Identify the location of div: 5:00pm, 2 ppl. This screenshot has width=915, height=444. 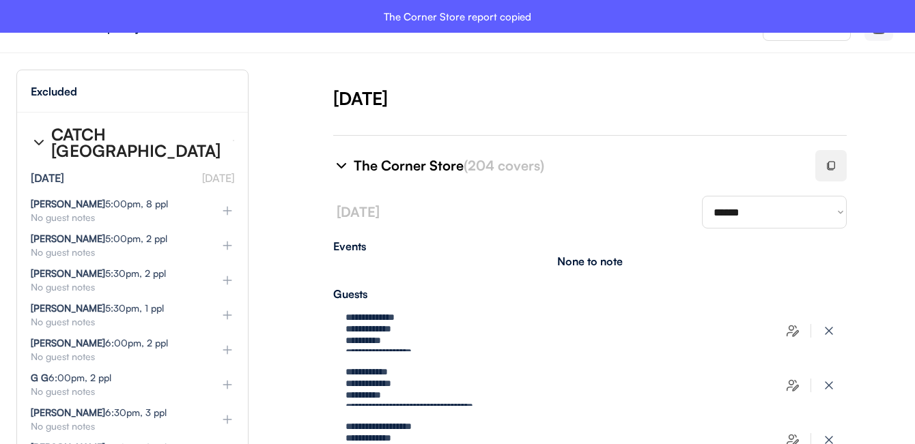
(99, 239).